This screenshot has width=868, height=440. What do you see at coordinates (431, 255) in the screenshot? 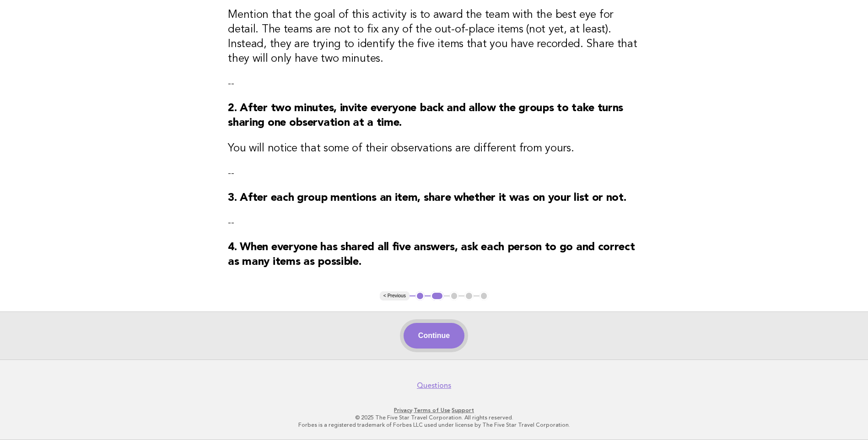
I see `strong: 4. When everyone has shared all five answers, ask each person to go and correct as many items as ...` at bounding box center [431, 255].